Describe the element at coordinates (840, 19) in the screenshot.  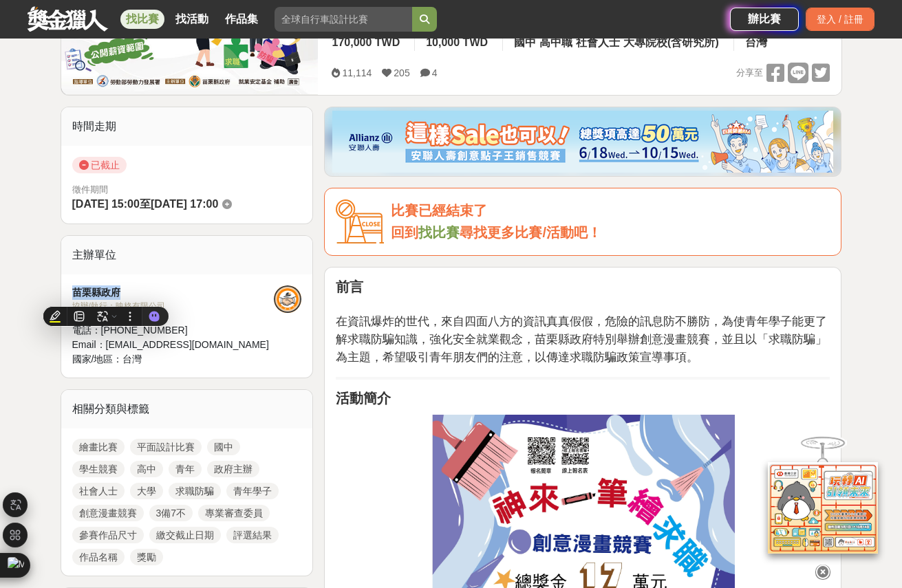
I see `div: 登入 / 註冊` at that location.